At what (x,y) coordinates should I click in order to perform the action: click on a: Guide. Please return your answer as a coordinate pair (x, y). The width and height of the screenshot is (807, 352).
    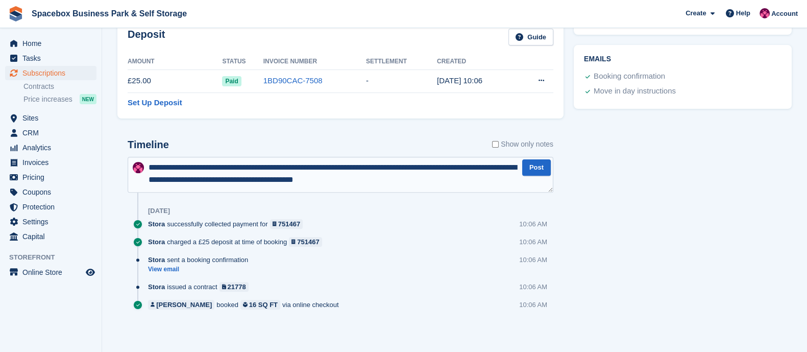
    Looking at the image, I should click on (531, 37).